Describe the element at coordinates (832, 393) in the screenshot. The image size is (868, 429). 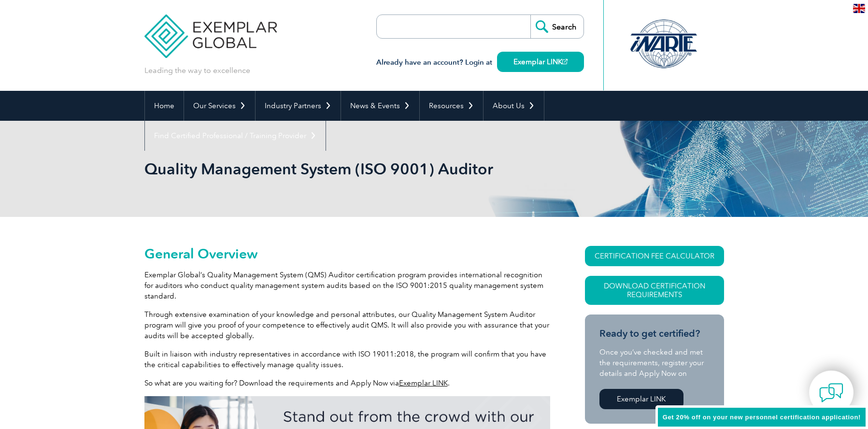
I see `img: contact-chat.png` at that location.